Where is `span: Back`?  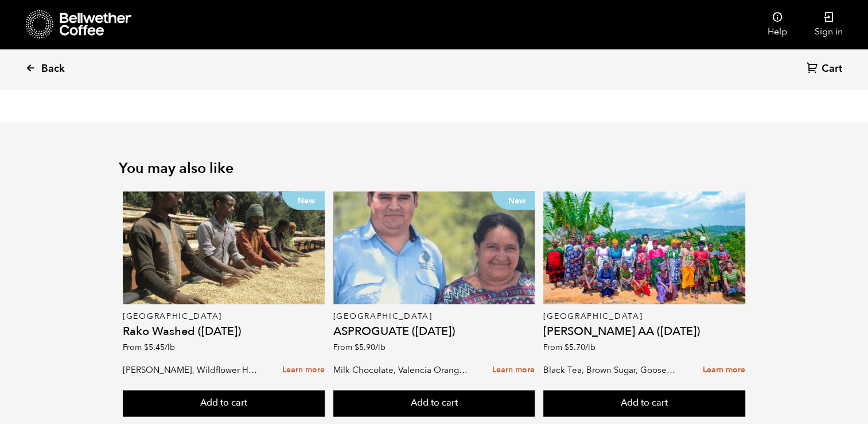
span: Back is located at coordinates (53, 69).